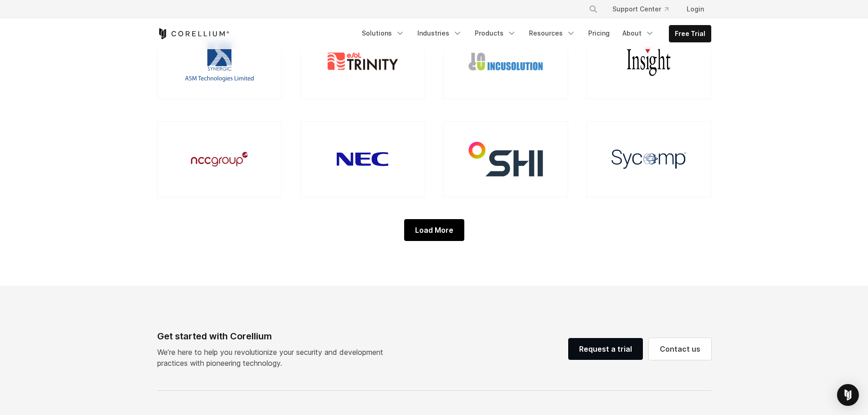  Describe the element at coordinates (506, 61) in the screenshot. I see `a: Incusolution` at that location.